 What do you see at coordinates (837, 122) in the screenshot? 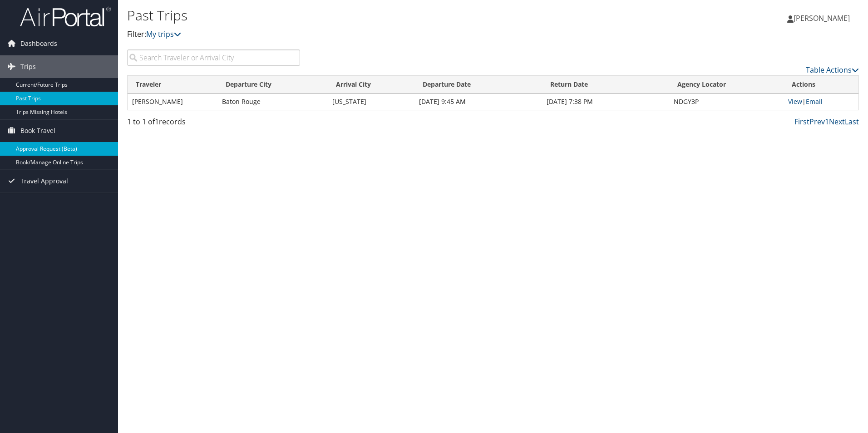
I see `a: Next` at bounding box center [837, 122].